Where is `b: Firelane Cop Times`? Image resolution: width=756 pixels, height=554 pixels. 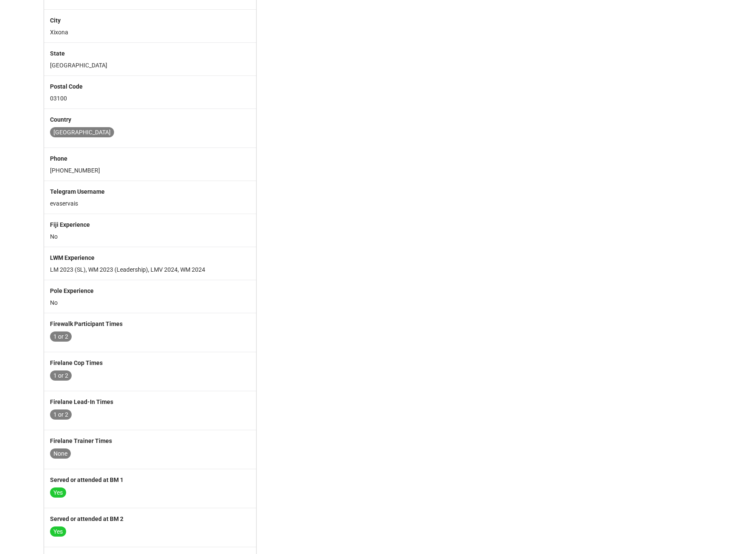 b: Firelane Cop Times is located at coordinates (77, 363).